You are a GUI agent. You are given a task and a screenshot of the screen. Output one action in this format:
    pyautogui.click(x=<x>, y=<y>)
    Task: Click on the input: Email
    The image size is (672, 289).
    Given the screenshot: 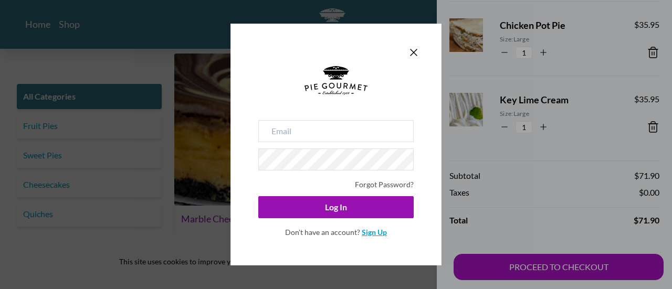 What is the action you would take?
    pyautogui.click(x=336, y=131)
    